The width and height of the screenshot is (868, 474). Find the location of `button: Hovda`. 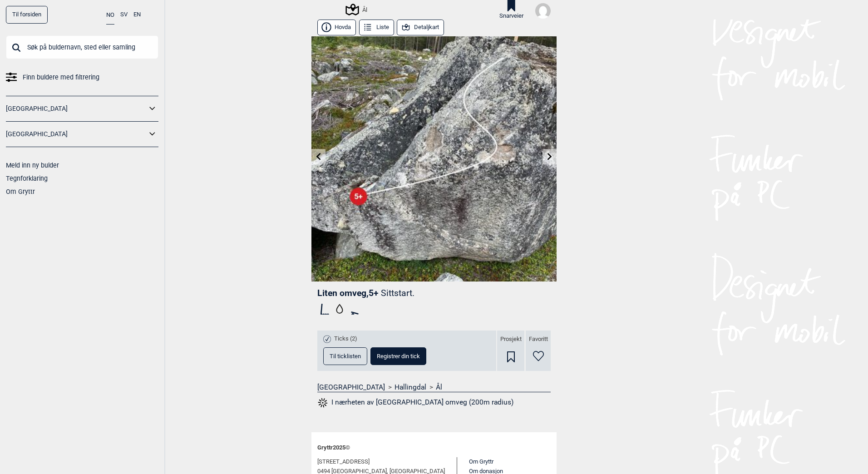

button: Hovda is located at coordinates (336, 27).